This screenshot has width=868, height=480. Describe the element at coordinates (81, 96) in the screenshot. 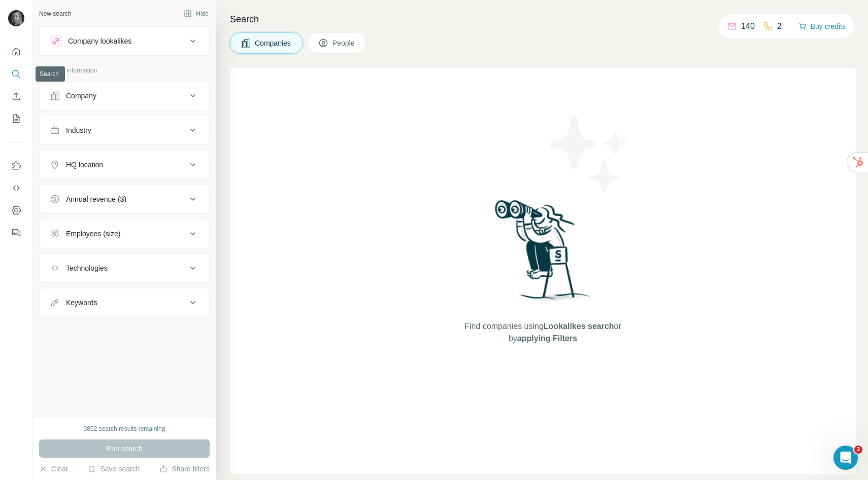

I see `div: Company` at that location.